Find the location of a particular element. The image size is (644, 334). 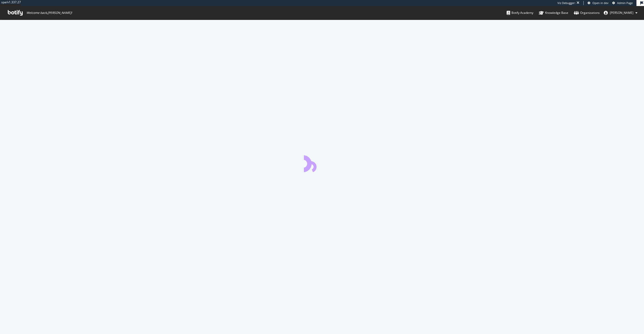

a: Open in dev is located at coordinates (598, 3).